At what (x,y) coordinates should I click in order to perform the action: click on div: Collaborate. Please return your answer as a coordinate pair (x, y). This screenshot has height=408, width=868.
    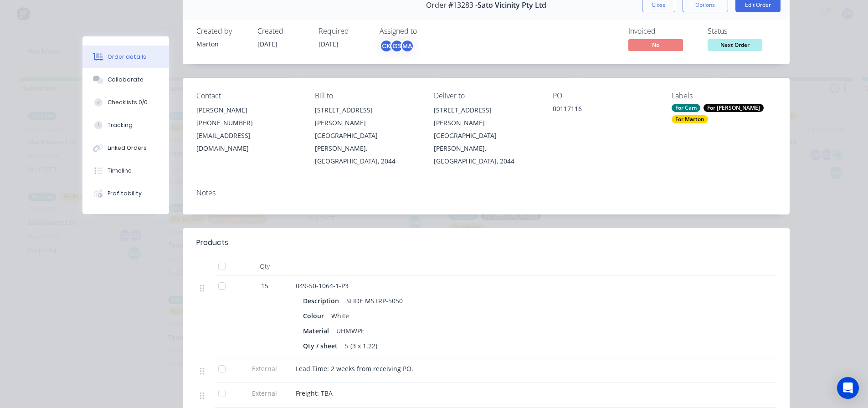
    Looking at the image, I should click on (125, 80).